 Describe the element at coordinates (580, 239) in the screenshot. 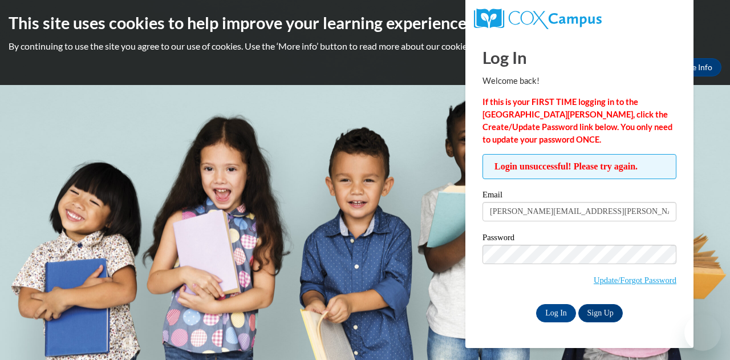

I see `label: Password` at that location.